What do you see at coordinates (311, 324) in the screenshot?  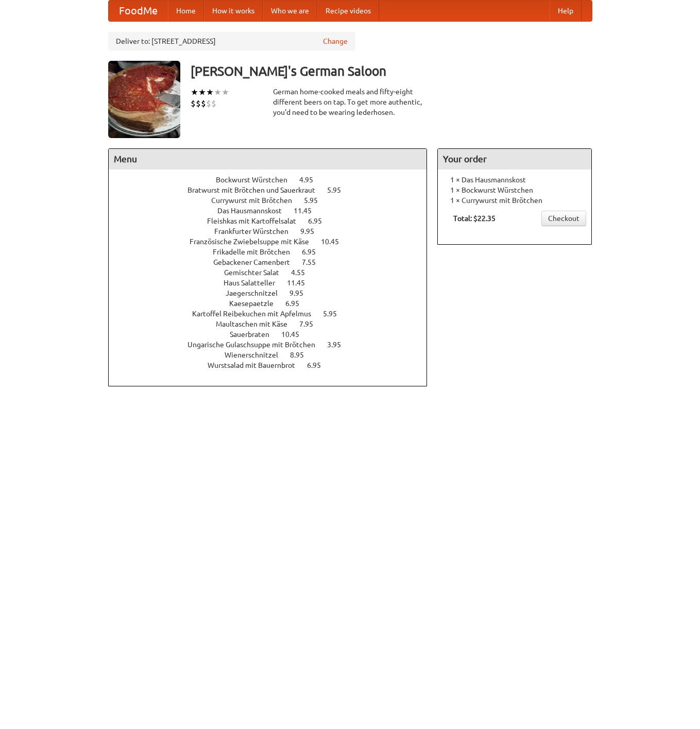 I see `span: 7.95` at bounding box center [311, 324].